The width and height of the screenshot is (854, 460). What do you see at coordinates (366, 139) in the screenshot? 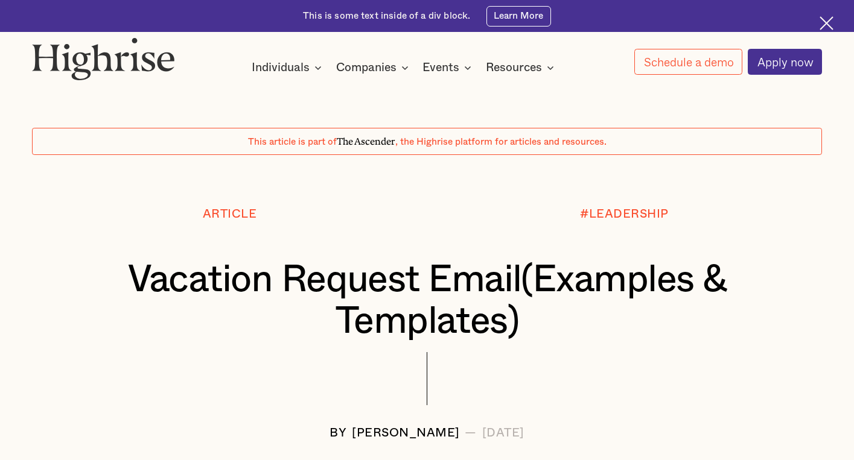
I see `span: The Ascender` at bounding box center [366, 139].